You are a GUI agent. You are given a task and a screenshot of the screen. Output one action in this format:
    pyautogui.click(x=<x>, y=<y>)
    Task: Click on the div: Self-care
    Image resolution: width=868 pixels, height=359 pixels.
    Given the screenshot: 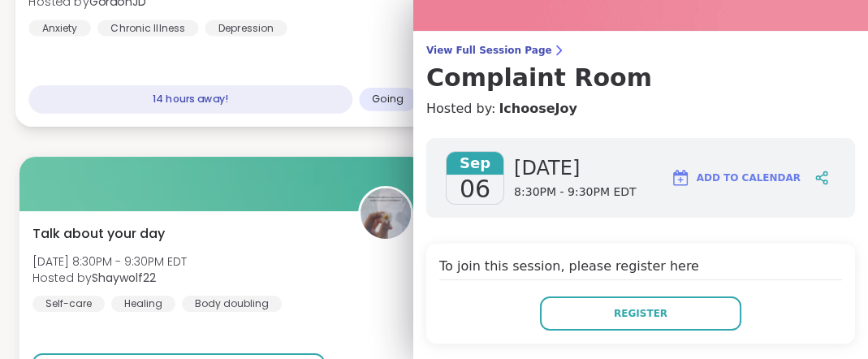 What is the action you would take?
    pyautogui.click(x=68, y=303)
    